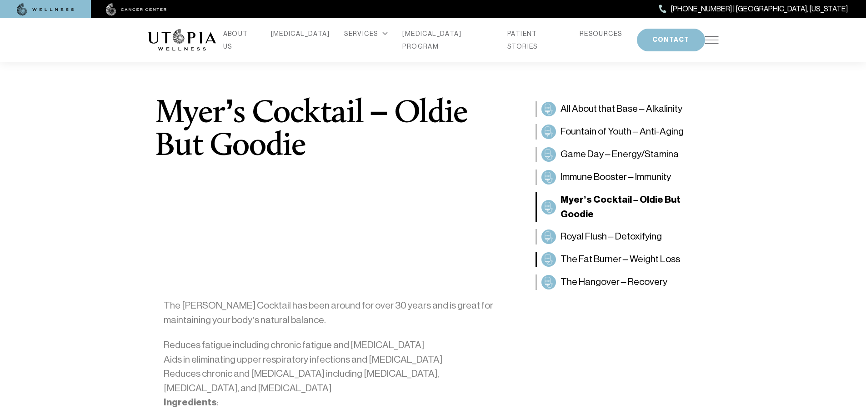 Image resolution: width=866 pixels, height=414 pixels. I want to click on img: Game Day – Energy/Stamina, so click(549, 155).